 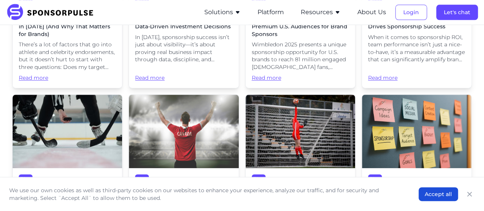 What do you see at coordinates (371, 12) in the screenshot?
I see `button: About Us` at bounding box center [371, 12].